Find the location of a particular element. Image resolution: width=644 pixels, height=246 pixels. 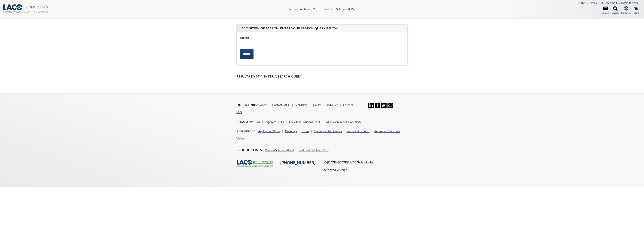

a: Product Brochures is located at coordinates (358, 131).